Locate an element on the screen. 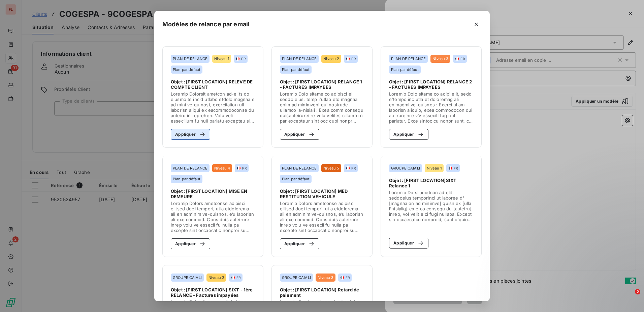  h5: Modèles de relance par email is located at coordinates (206, 24).